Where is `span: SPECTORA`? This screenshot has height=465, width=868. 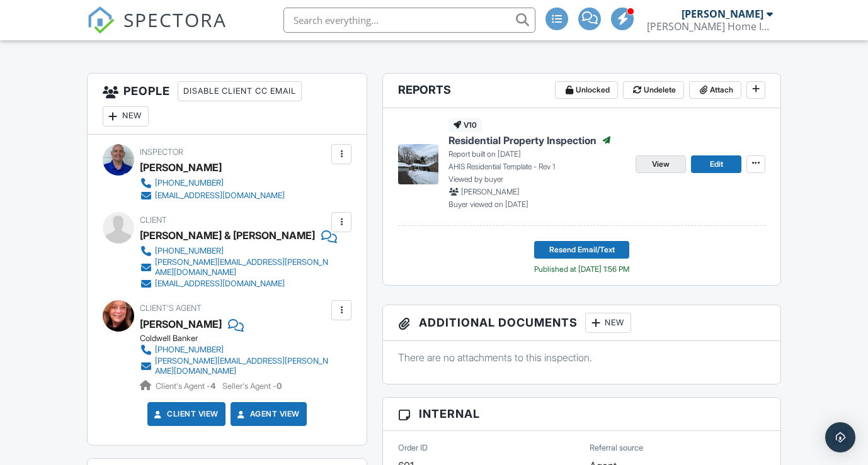
span: SPECTORA is located at coordinates (175, 19).